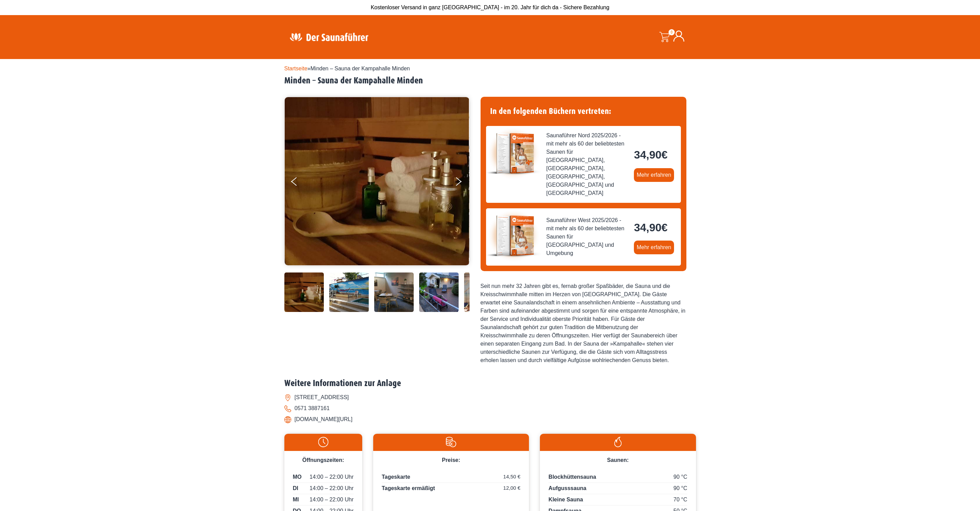 The width and height of the screenshot is (980, 511). I want to click on img: der-saunafuehrer-2025-nord.jpg, so click(514, 153).